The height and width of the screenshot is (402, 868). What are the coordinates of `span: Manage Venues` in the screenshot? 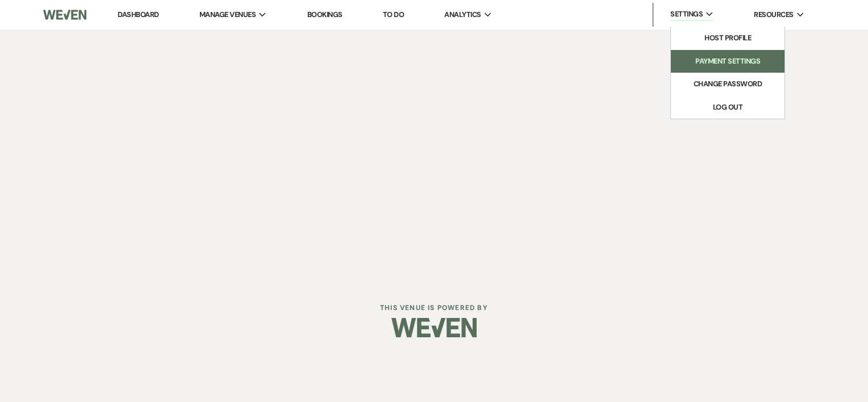 It's located at (227, 15).